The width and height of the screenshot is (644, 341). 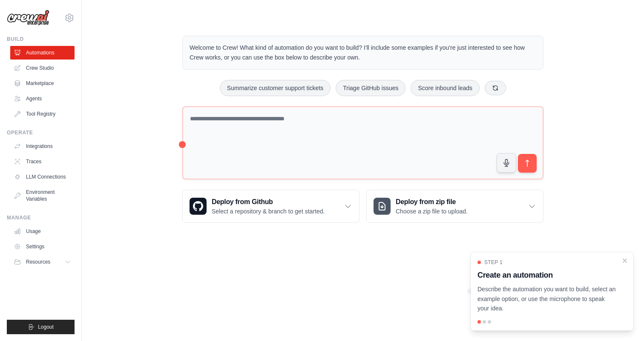 What do you see at coordinates (494, 263) in the screenshot?
I see `span: Step 1` at bounding box center [494, 263].